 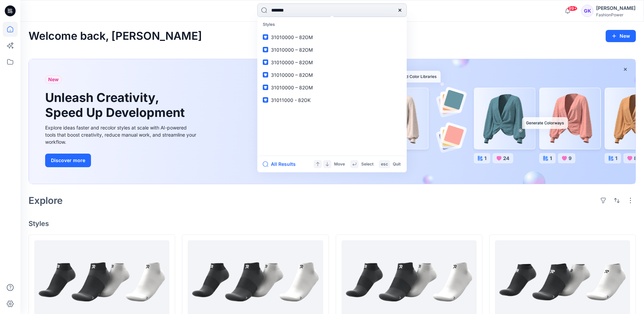 I want to click on a: All Results, so click(x=281, y=164).